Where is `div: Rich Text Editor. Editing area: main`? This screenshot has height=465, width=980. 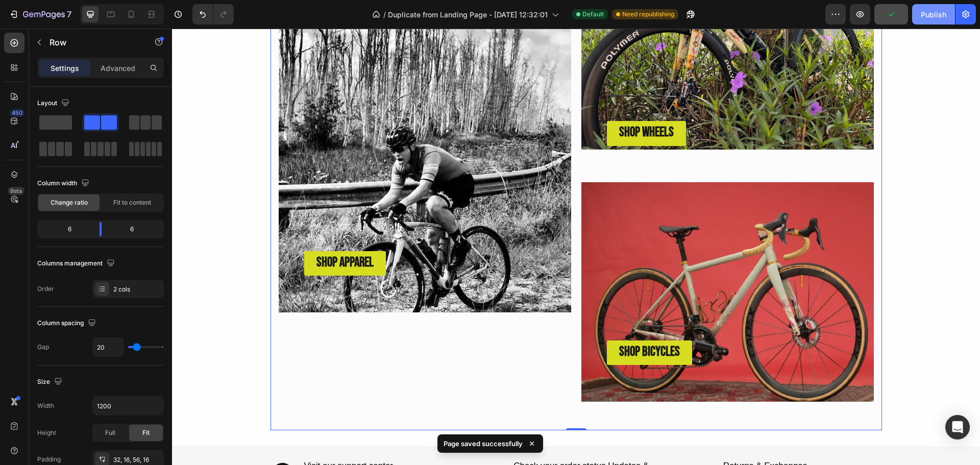 div: Rich Text Editor. Editing area: main is located at coordinates (477, 324).